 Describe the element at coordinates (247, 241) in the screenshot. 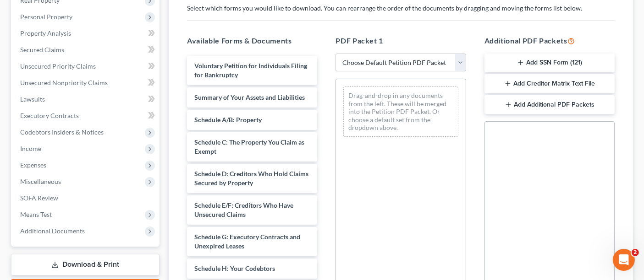

I see `span: Schedule G: Executory Contracts and Unexpired Leases` at that location.